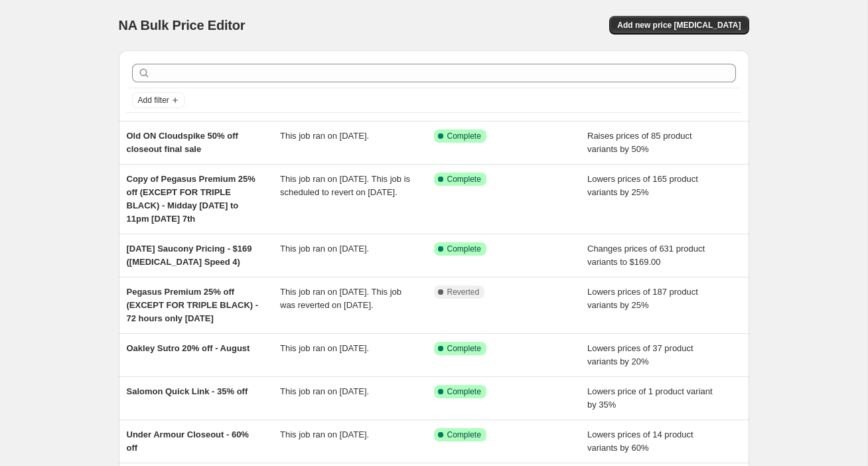 The width and height of the screenshot is (868, 466). What do you see at coordinates (643, 298) in the screenshot?
I see `span: Lowers prices of 187 product variants by 25%` at bounding box center [643, 298].